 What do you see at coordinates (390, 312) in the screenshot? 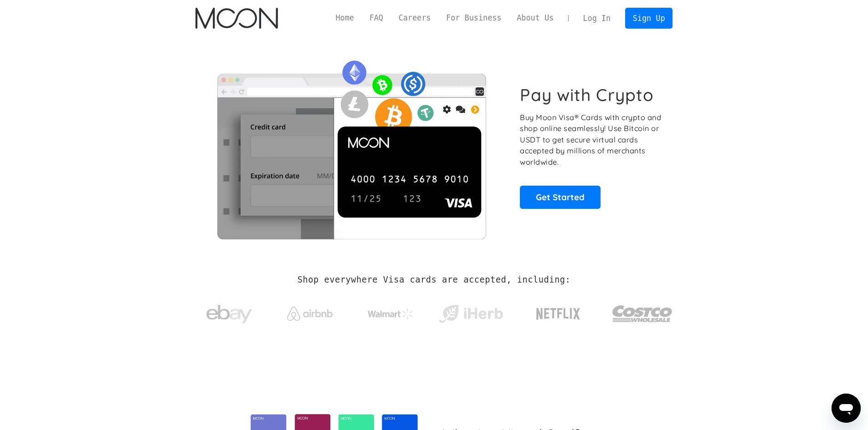
I see `a: Walmart` at bounding box center [390, 312].